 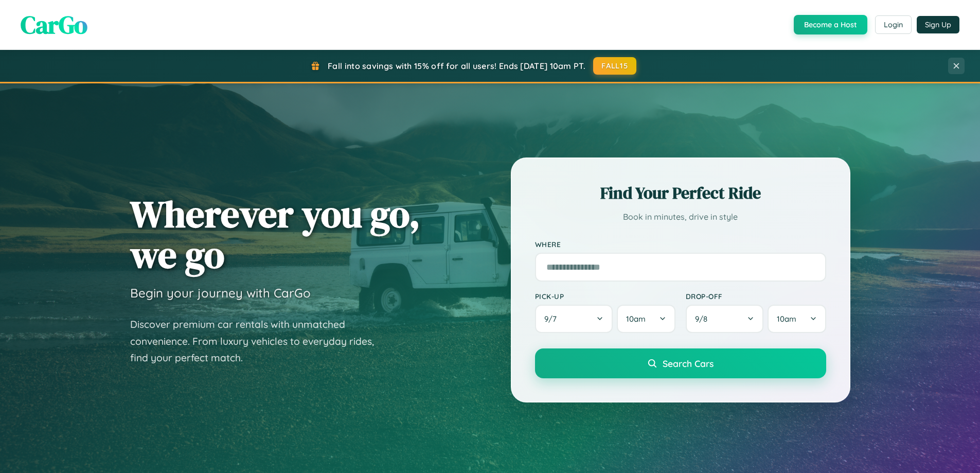 I want to click on p: Book in minutes, drive in style, so click(x=680, y=217).